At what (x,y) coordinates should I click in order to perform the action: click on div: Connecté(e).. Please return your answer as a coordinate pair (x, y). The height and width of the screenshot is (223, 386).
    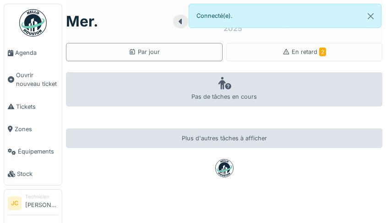
    Looking at the image, I should click on (285, 16).